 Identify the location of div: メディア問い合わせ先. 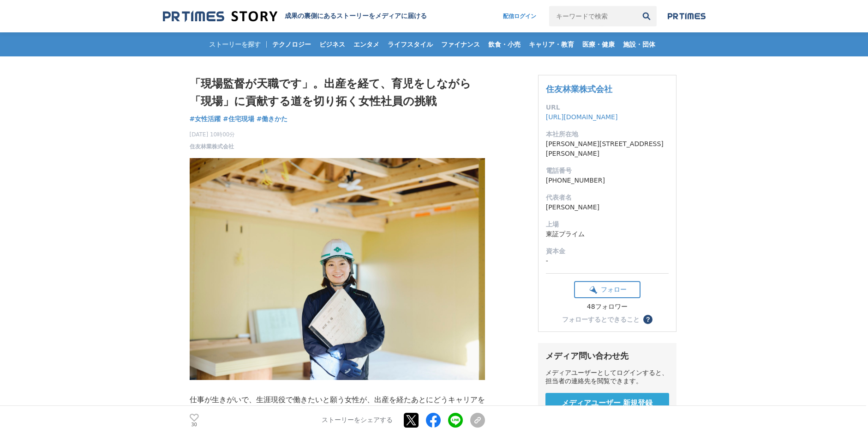
(608, 356).